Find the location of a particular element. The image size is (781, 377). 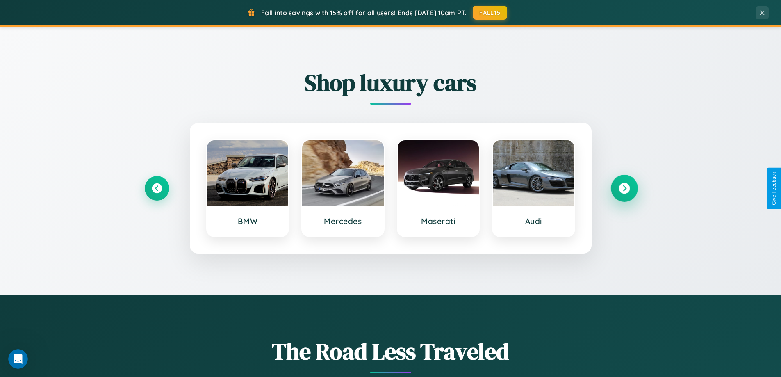

h1: The Road Less Traveled is located at coordinates (390, 351).